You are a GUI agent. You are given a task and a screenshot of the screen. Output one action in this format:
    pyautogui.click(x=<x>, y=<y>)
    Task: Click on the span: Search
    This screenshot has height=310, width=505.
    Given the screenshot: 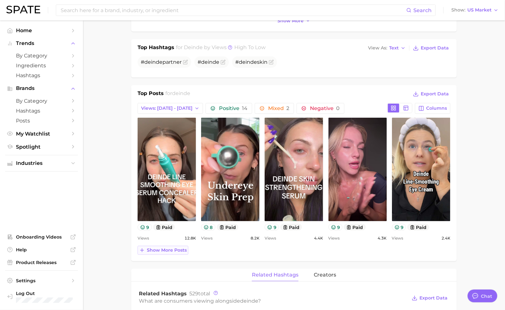 What is the action you would take?
    pyautogui.click(x=422, y=10)
    